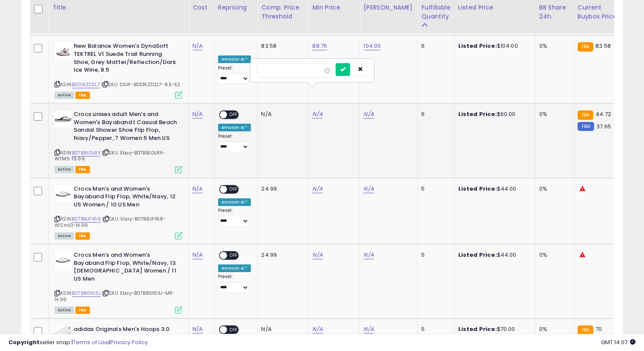 This screenshot has height=351, width=644. Describe the element at coordinates (87, 219) in the screenshot. I see `a: B07B8JF458` at that location.